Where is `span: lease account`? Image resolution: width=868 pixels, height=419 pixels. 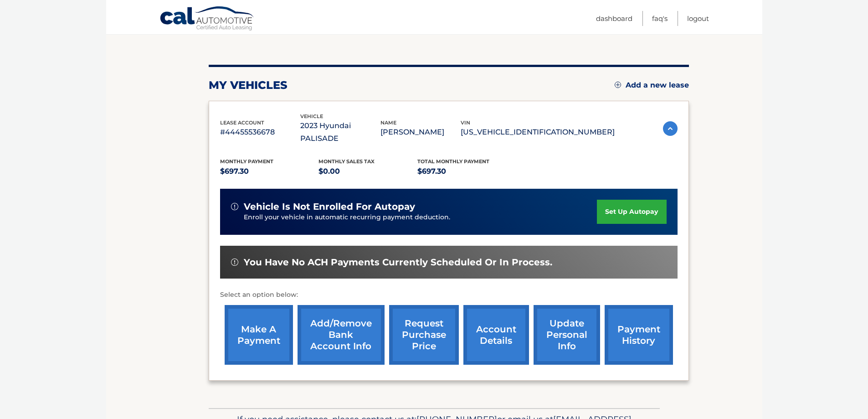 span: lease account is located at coordinates (242, 122).